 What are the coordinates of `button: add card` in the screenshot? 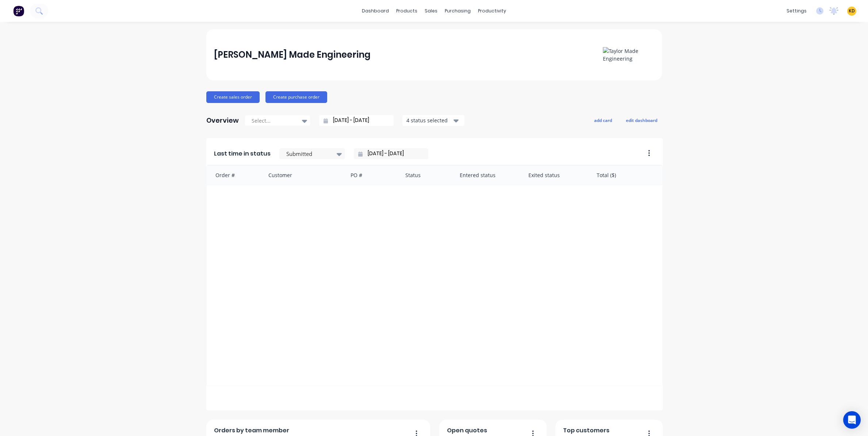 It's located at (603, 120).